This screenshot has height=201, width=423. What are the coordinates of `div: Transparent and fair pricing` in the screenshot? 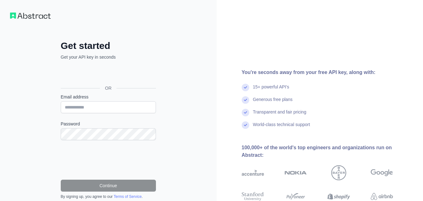 It's located at (280, 115).